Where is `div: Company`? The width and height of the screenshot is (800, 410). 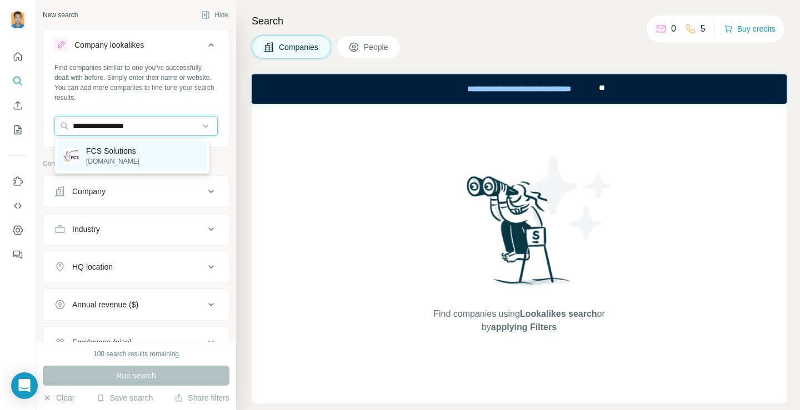 div: Company is located at coordinates (89, 192).